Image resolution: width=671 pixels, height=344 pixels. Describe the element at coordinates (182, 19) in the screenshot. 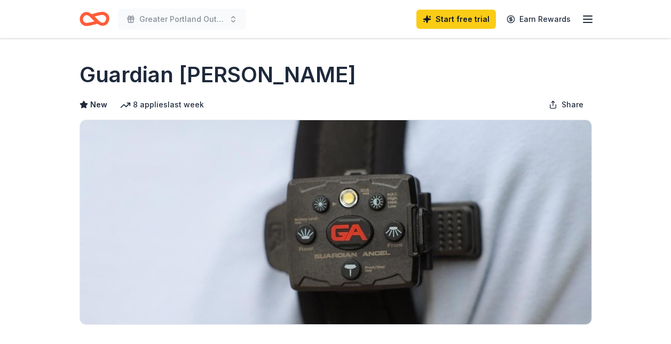

I see `span: Greater Portland Out of the Darkness Walk to Fight Suicide` at that location.